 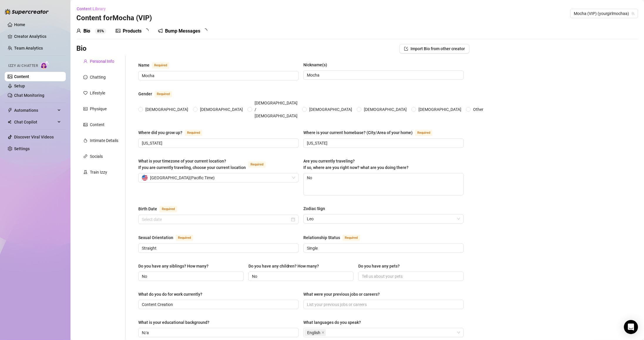 I want to click on input: Relationship Status, so click(x=383, y=248).